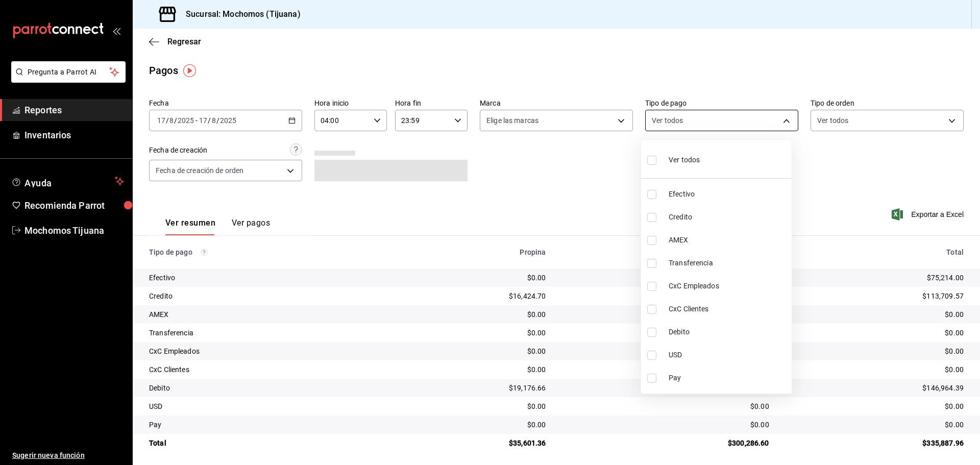  Describe the element at coordinates (727, 286) in the screenshot. I see `span: CxC Empleados` at that location.